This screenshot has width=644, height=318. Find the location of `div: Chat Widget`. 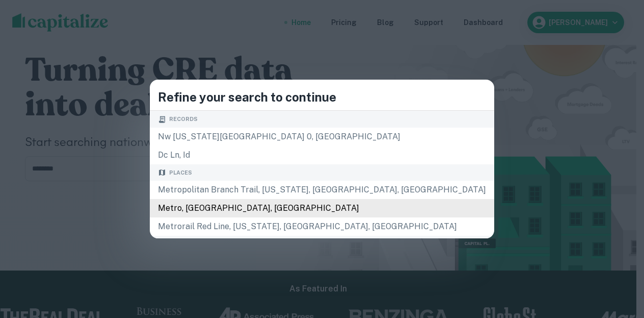

div: Chat Widget is located at coordinates (619, 261).